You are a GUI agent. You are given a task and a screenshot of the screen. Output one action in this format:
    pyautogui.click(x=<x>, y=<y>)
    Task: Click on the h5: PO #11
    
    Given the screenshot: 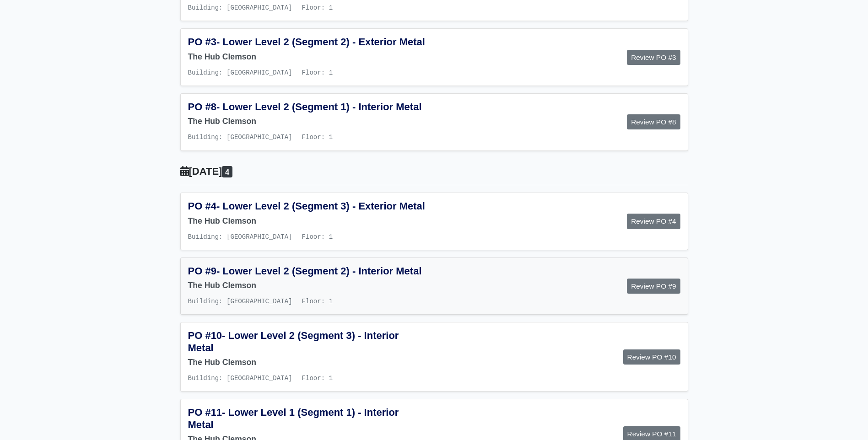 What is the action you would take?
    pyautogui.click(x=308, y=419)
    